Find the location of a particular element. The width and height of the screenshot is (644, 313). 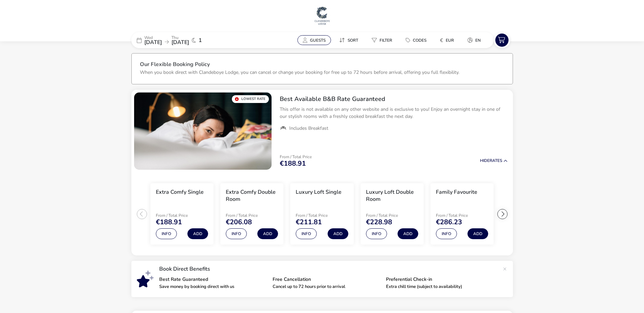

swiper-slide: 1 / 1 is located at coordinates (203, 132).